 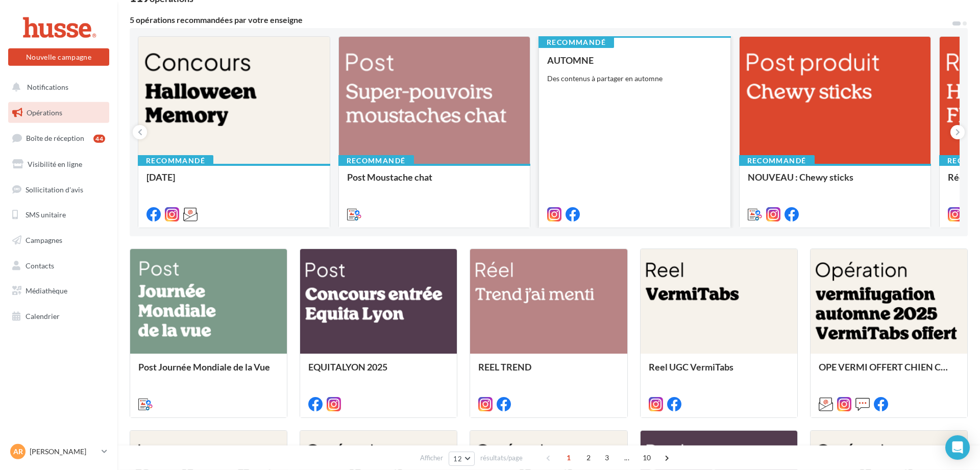 I want to click on div: NOUVEAU : Chewy sticks, so click(x=835, y=182).